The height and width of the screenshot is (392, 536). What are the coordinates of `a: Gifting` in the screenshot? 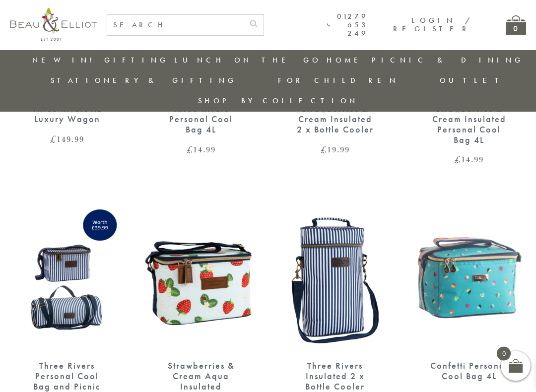 It's located at (137, 60).